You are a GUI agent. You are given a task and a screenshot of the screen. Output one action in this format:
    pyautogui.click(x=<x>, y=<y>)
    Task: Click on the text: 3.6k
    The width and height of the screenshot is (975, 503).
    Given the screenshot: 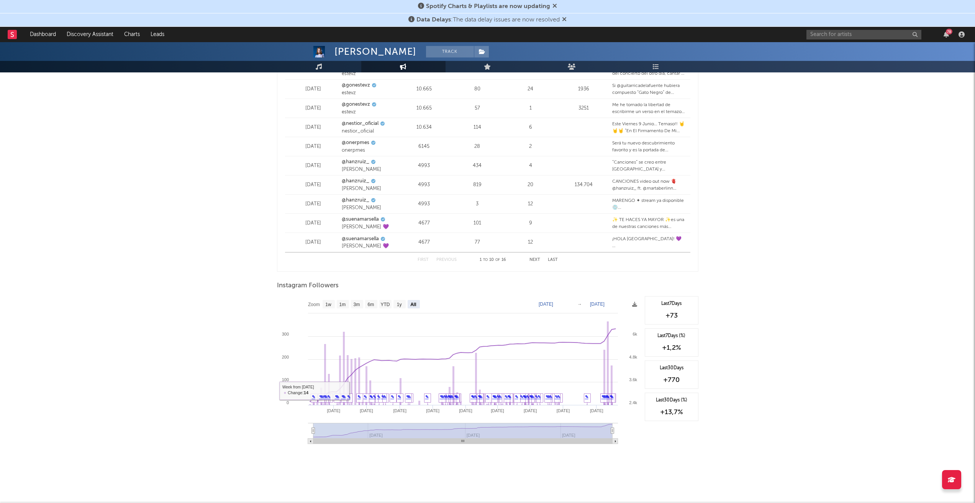 What is the action you would take?
    pyautogui.click(x=633, y=380)
    